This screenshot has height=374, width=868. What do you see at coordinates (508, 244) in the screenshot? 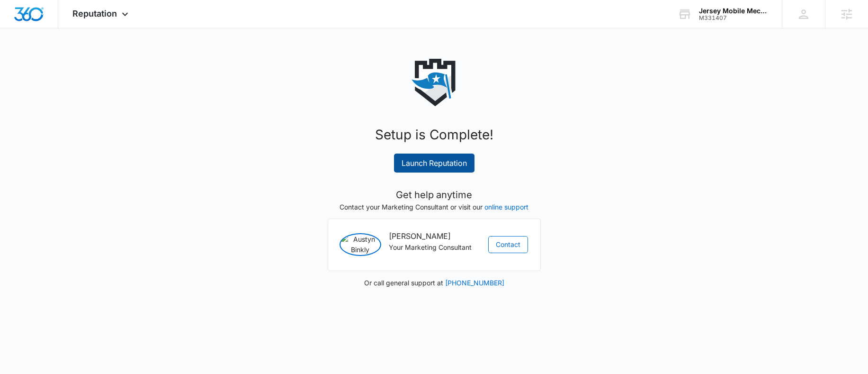
I see `span: Contact` at bounding box center [508, 244].